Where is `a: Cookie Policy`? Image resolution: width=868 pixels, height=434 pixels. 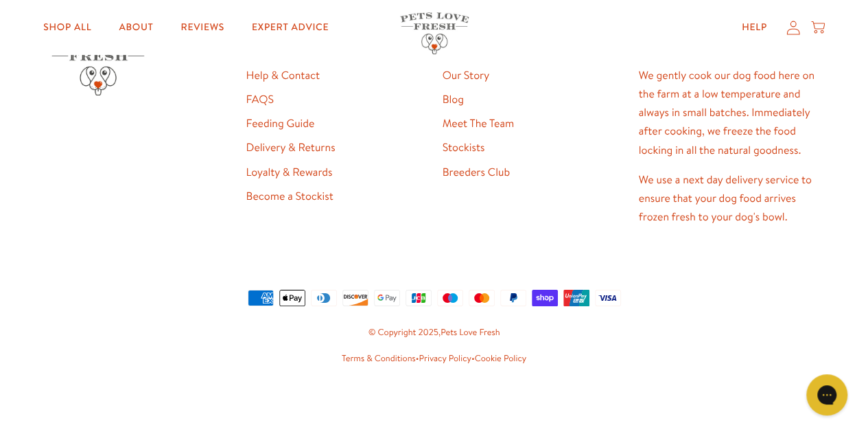 a: Cookie Policy is located at coordinates (500, 358).